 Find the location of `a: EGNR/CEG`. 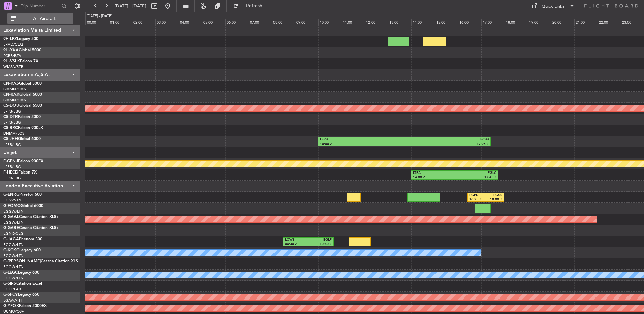

a: EGNR/CEG is located at coordinates (14, 233).